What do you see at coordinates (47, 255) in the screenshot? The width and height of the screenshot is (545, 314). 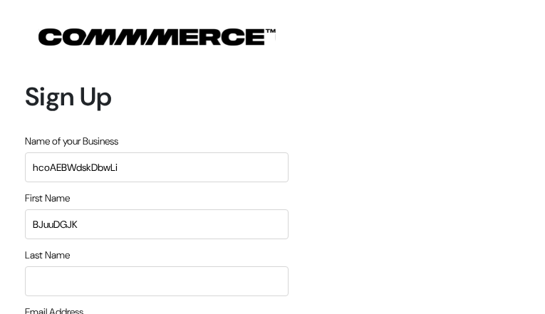 I see `label: Last Name` at bounding box center [47, 255].